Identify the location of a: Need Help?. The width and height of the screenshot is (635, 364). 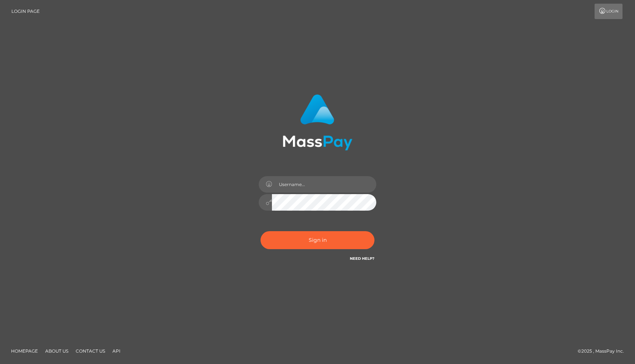
(362, 259).